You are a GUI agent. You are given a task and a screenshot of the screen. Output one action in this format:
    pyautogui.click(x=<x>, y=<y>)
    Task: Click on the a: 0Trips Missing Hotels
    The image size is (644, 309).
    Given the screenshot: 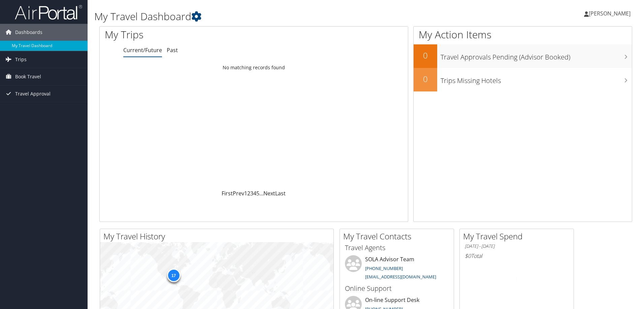 What is the action you would take?
    pyautogui.click(x=523, y=79)
    